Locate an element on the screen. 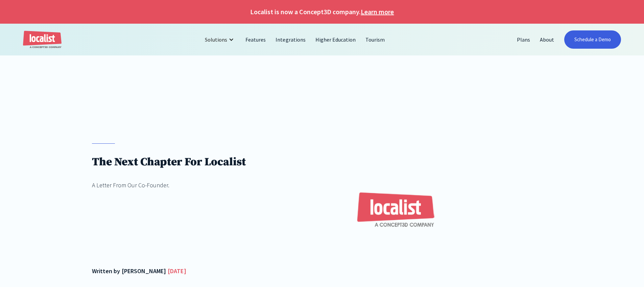  a: Learn more is located at coordinates (377, 12).